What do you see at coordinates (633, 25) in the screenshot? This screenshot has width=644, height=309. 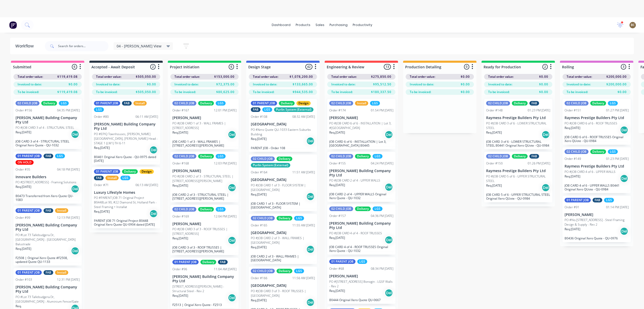 I see `span: BC` at bounding box center [633, 25].